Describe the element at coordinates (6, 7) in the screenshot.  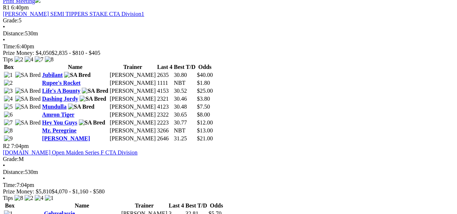
I see `span: R1` at that location.